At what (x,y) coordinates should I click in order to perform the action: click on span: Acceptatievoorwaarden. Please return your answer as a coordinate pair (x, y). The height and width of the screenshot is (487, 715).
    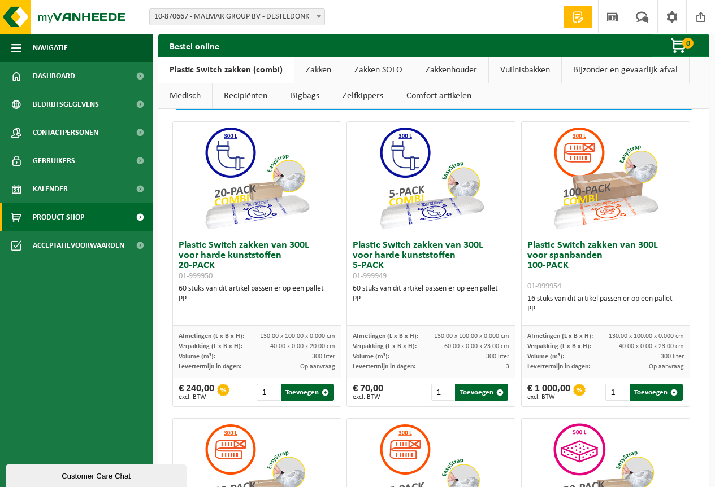
    Looking at the image, I should click on (79, 246).